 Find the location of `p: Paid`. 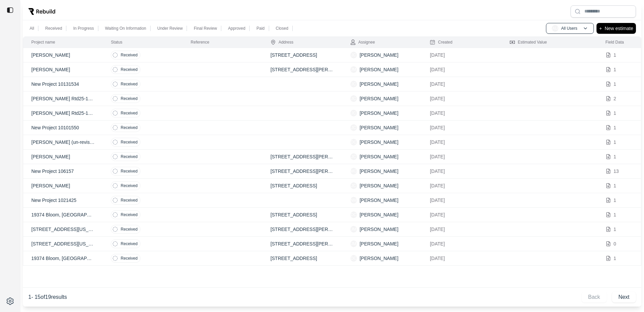

p: Paid is located at coordinates (261, 29).